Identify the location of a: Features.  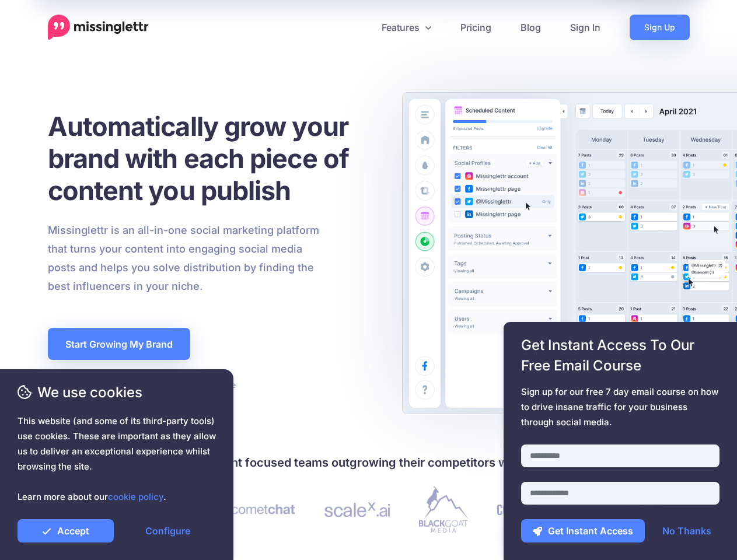
(406, 27).